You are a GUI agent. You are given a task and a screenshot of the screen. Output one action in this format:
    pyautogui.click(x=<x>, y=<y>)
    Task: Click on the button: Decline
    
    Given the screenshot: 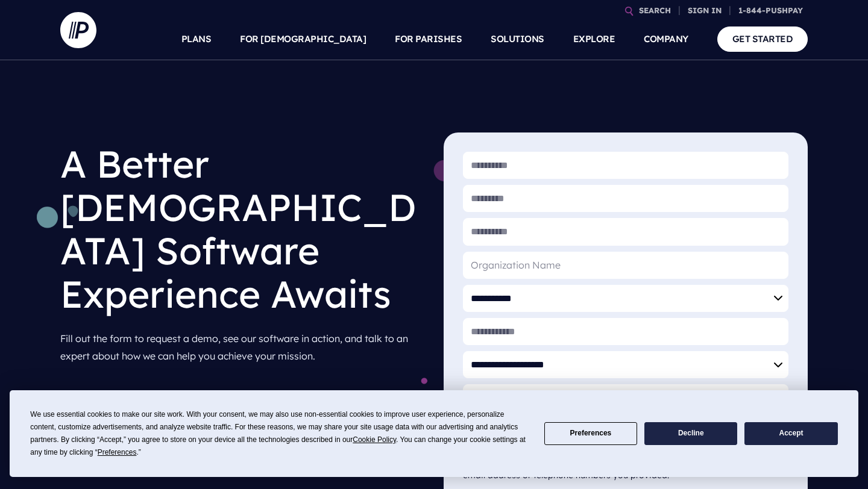 What is the action you would take?
    pyautogui.click(x=691, y=434)
    